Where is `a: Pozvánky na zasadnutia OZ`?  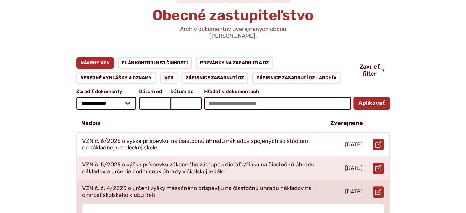 a: Pozvánky na zasadnutia OZ is located at coordinates (234, 63).